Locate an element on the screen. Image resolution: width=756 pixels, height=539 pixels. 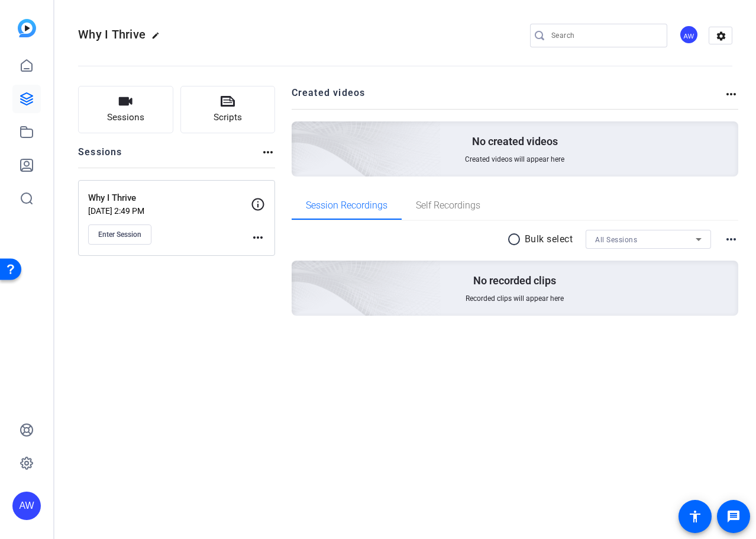
p: No created videos is located at coordinates (514, 141).